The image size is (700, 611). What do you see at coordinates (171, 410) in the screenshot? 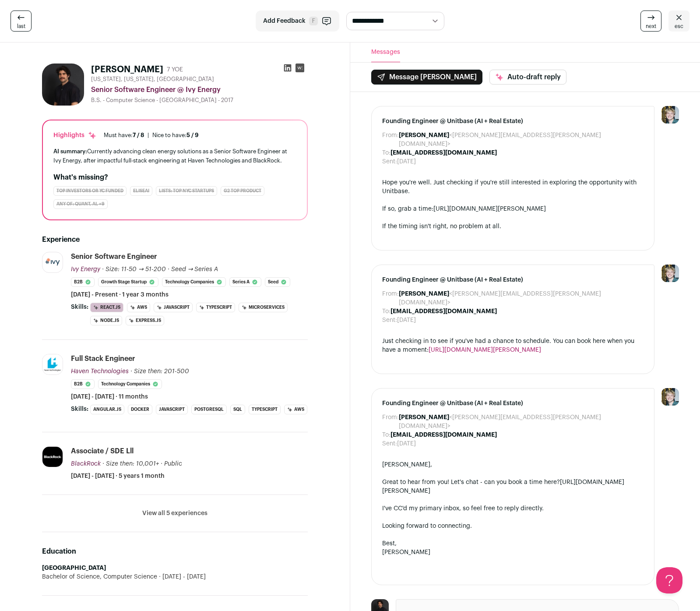
I see `li: JavaScript` at bounding box center [171, 410].